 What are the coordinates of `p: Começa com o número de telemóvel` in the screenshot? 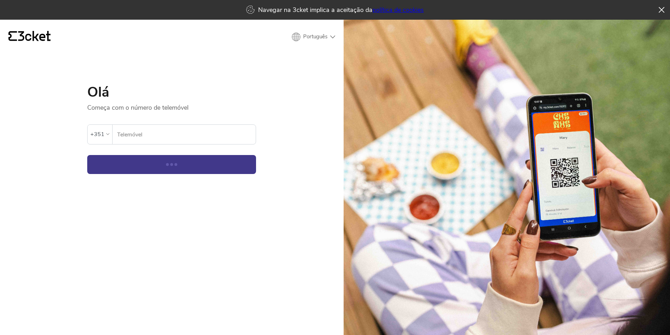 It's located at (172, 106).